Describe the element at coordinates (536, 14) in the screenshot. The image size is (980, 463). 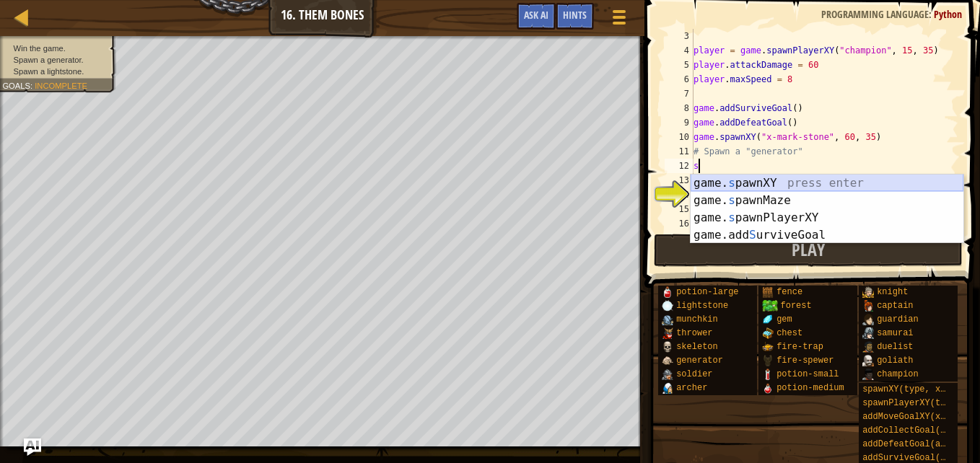
I see `span: Ask AI` at that location.